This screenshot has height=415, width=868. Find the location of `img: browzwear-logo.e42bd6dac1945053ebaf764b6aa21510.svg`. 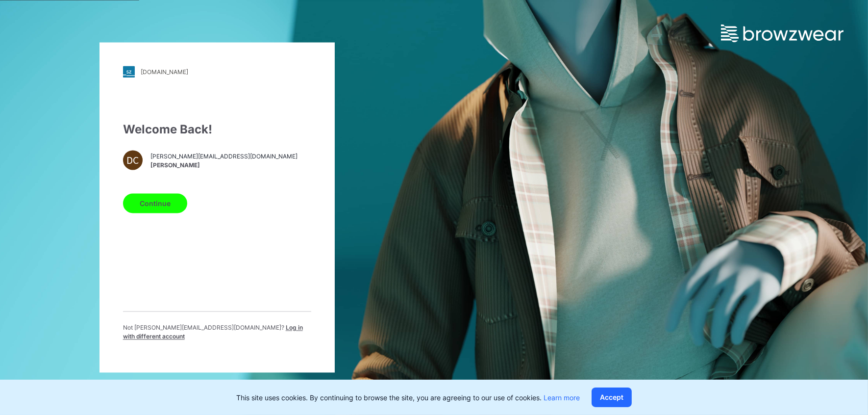

img: browzwear-logo.e42bd6dac1945053ebaf764b6aa21510.svg is located at coordinates (782, 33).